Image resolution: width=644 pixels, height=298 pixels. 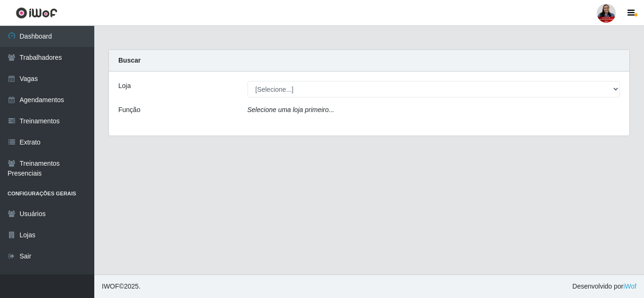 I want to click on span: © 2025 ., so click(x=121, y=286).